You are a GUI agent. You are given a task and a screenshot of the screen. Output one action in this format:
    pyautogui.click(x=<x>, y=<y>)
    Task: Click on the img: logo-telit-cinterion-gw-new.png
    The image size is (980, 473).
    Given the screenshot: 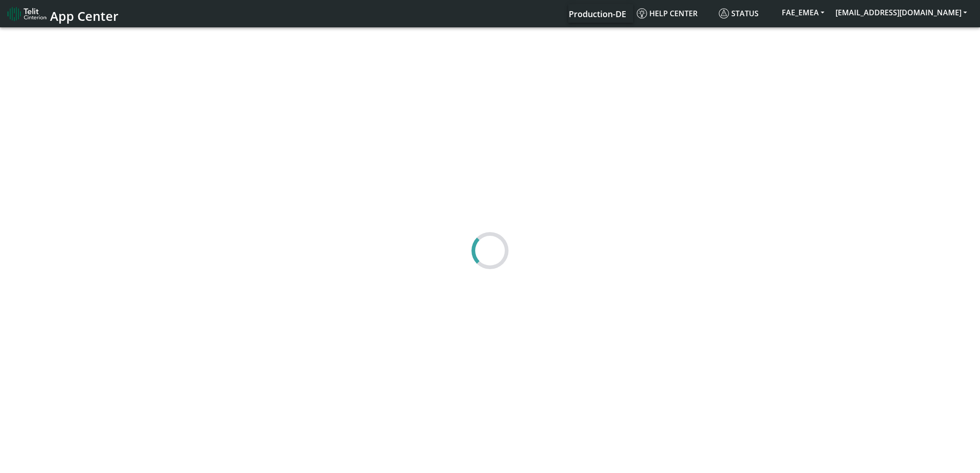 What is the action you would take?
    pyautogui.click(x=27, y=14)
    